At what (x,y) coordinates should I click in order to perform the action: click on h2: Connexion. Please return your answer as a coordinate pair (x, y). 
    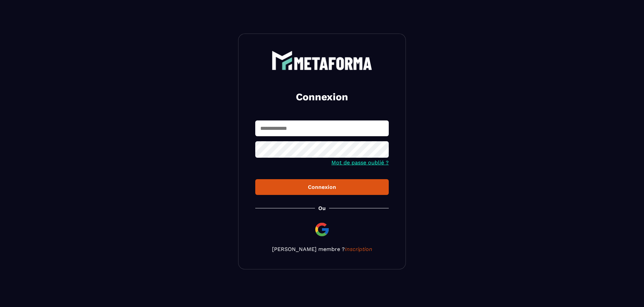
    Looking at the image, I should click on (322, 97).